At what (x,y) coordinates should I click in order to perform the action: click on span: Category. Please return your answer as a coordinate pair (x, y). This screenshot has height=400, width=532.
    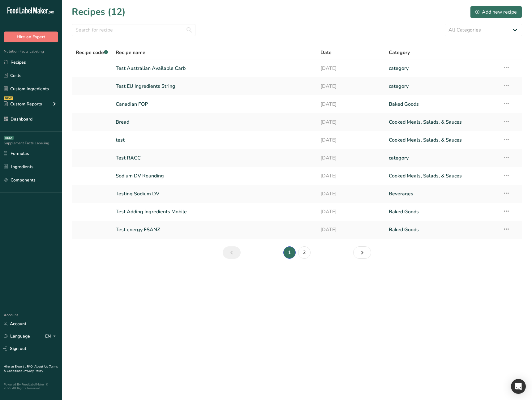
    Looking at the image, I should click on (400, 53).